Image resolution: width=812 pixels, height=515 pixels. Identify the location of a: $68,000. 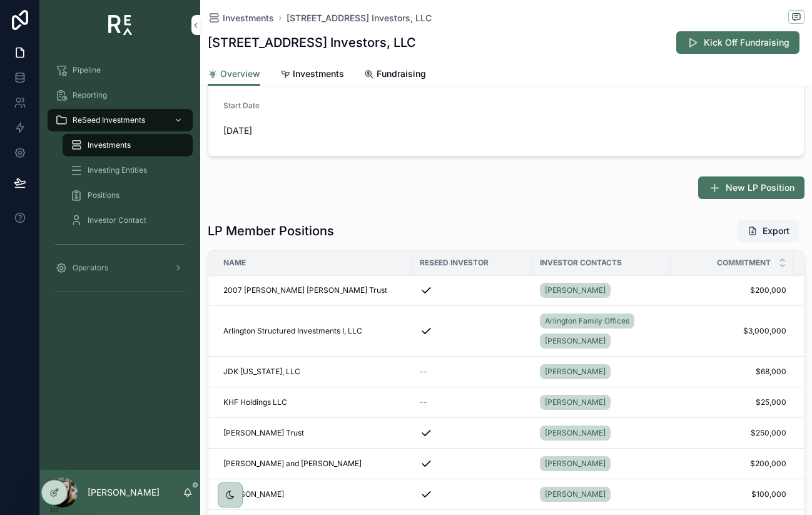
(732, 371).